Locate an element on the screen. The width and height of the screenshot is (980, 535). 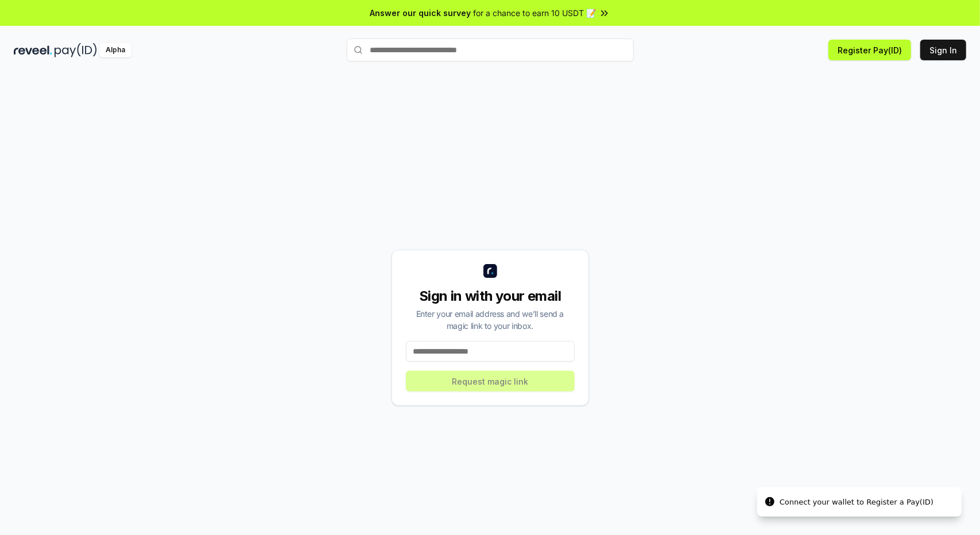
img: pay_id is located at coordinates (76, 50).